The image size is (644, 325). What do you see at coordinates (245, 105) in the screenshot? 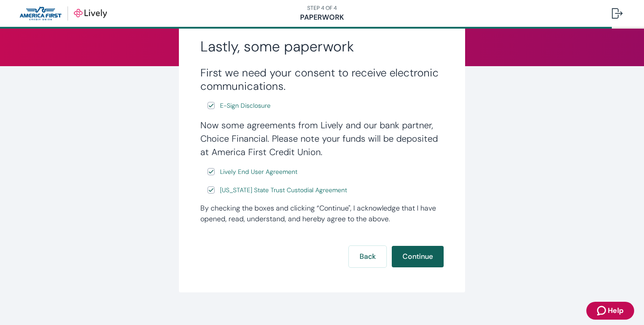
I see `span: E-Sign Disclosure` at bounding box center [245, 105].